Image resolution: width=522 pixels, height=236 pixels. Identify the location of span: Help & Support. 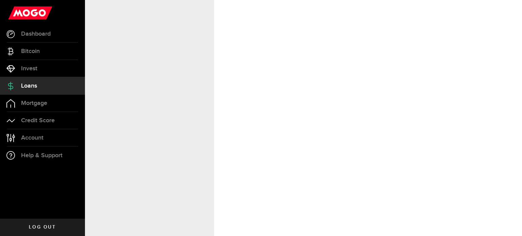
(42, 156).